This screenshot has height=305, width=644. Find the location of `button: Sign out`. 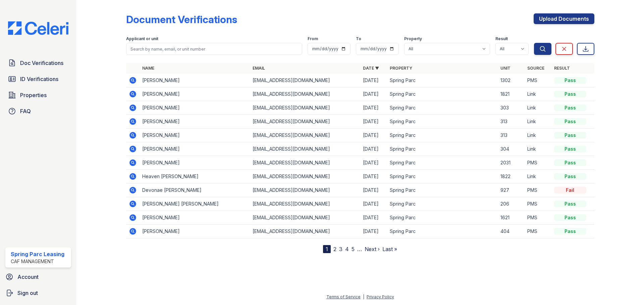

button: Sign out is located at coordinates (38, 293).